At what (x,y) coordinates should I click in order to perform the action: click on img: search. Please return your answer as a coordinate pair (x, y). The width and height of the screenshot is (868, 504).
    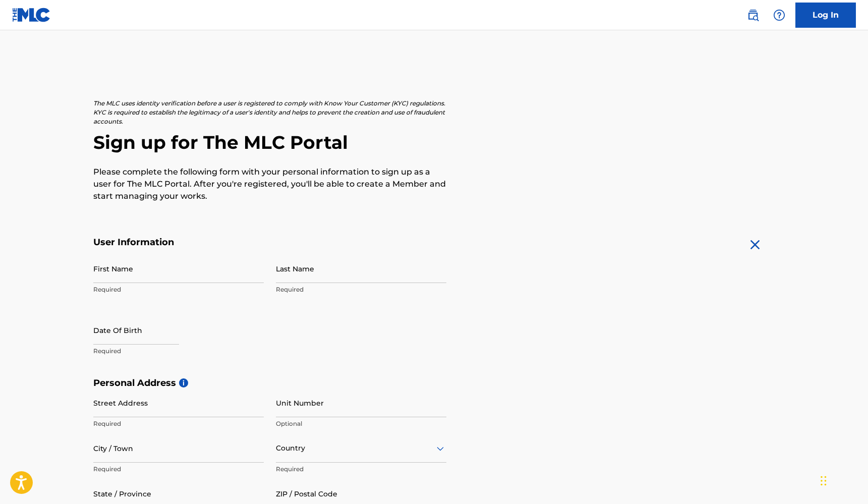
    Looking at the image, I should click on (753, 15).